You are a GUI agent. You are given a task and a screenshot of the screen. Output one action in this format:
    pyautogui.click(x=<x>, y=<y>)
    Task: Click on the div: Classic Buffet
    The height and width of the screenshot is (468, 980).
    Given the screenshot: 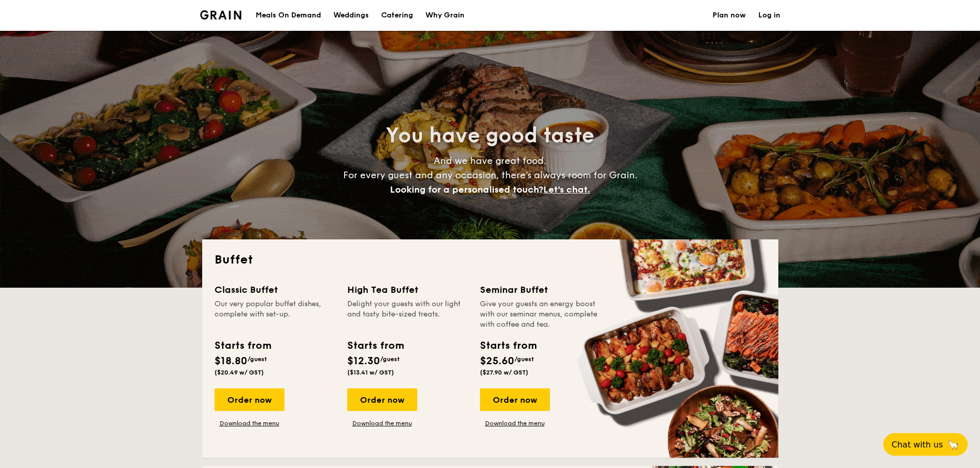 What is the action you would take?
    pyautogui.click(x=275, y=290)
    